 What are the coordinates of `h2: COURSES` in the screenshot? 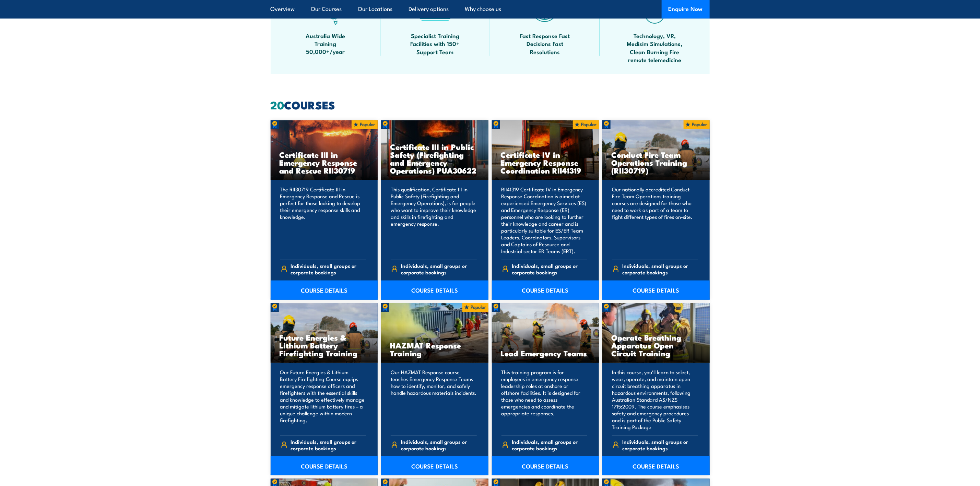 It's located at (490, 104).